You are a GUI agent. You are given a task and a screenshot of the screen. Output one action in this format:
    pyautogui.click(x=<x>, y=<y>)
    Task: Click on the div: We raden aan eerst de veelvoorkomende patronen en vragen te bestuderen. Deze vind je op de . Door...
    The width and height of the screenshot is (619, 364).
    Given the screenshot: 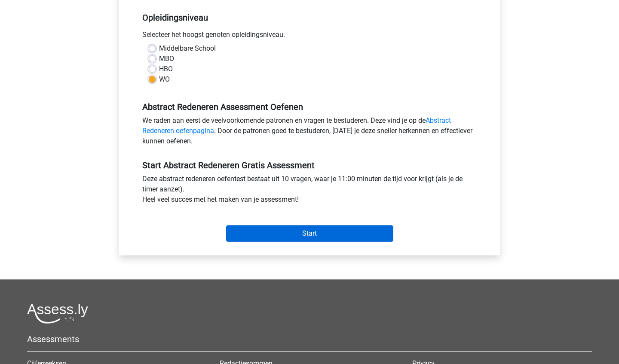 What is the action you would take?
    pyautogui.click(x=310, y=133)
    